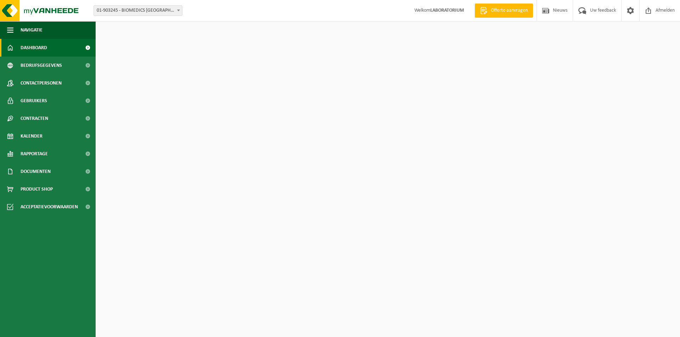 The image size is (680, 337). I want to click on strong: LABORATORIUM, so click(447, 10).